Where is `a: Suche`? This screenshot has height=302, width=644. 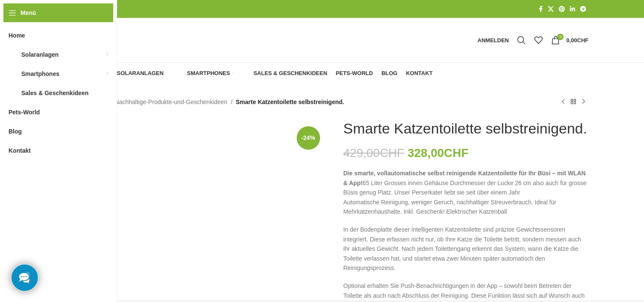
a: Suche is located at coordinates (522, 40).